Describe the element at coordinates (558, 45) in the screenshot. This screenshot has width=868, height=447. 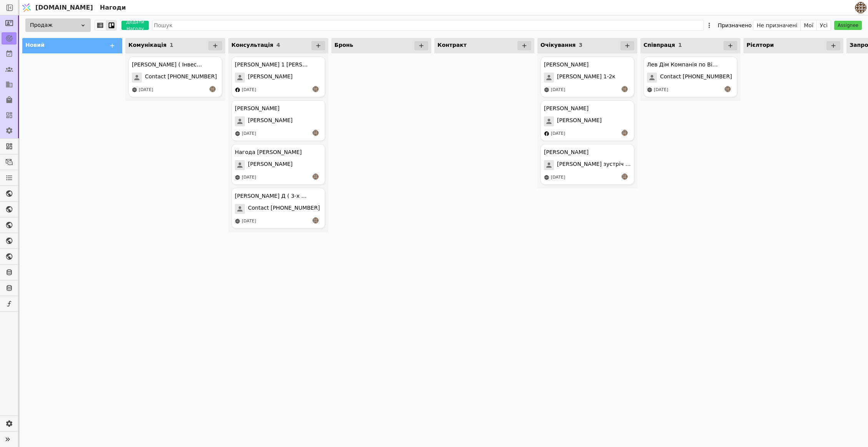
I see `span: Очікування` at that location.